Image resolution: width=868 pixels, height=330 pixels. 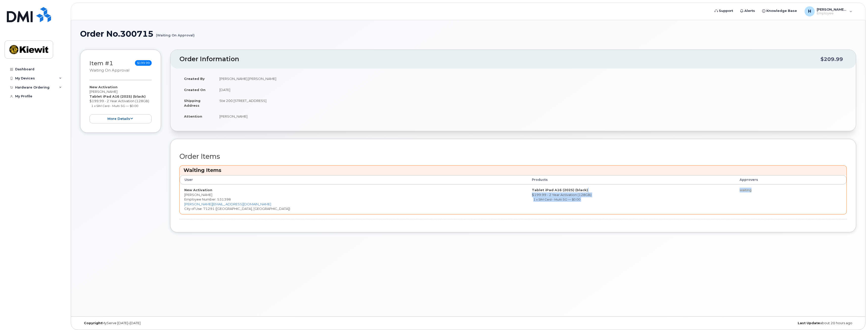 I want to click on strong: Created By, so click(x=195, y=79).